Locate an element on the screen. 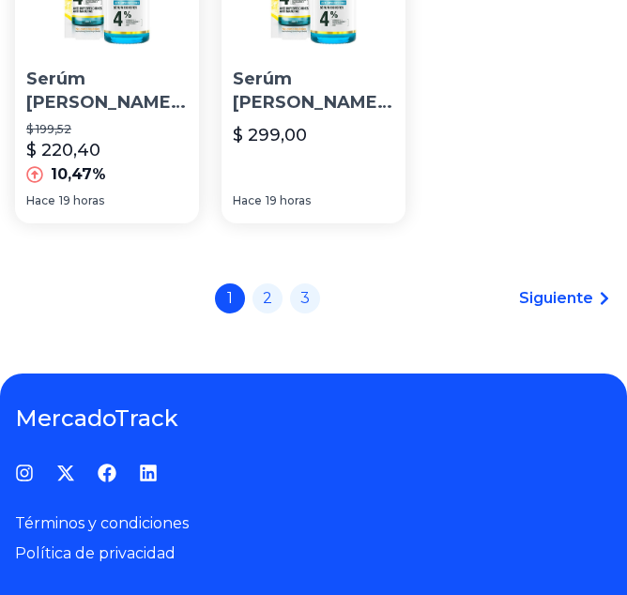 This screenshot has width=627, height=595. a: Instagram is located at coordinates (24, 473).